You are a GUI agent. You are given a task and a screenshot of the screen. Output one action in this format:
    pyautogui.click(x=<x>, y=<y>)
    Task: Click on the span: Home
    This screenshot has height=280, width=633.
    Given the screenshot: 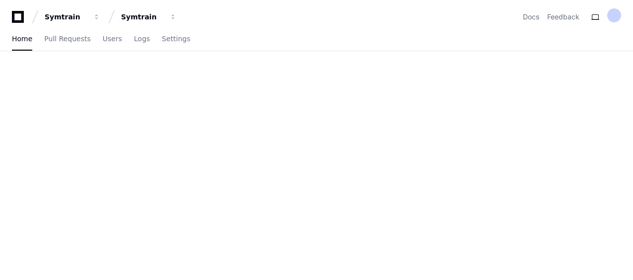 What is the action you would take?
    pyautogui.click(x=22, y=39)
    